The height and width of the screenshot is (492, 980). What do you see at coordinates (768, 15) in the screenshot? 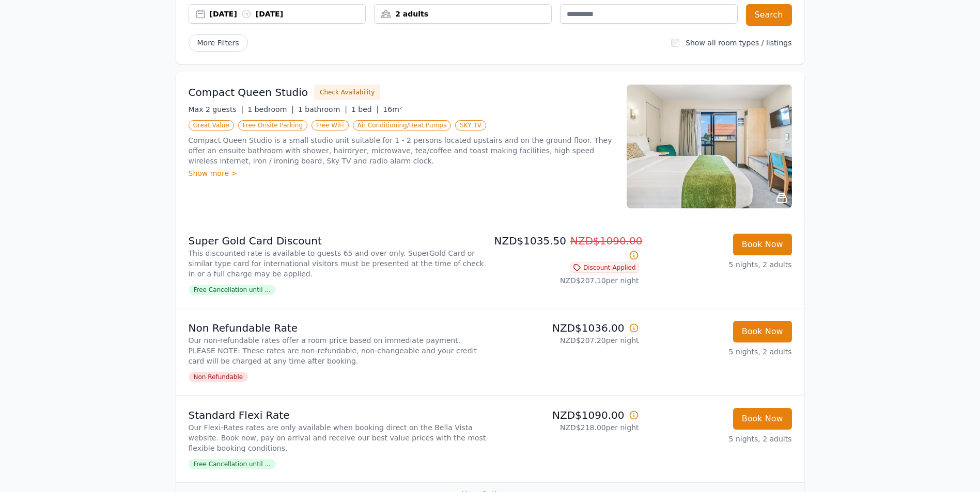
I see `button: Search` at bounding box center [768, 15].